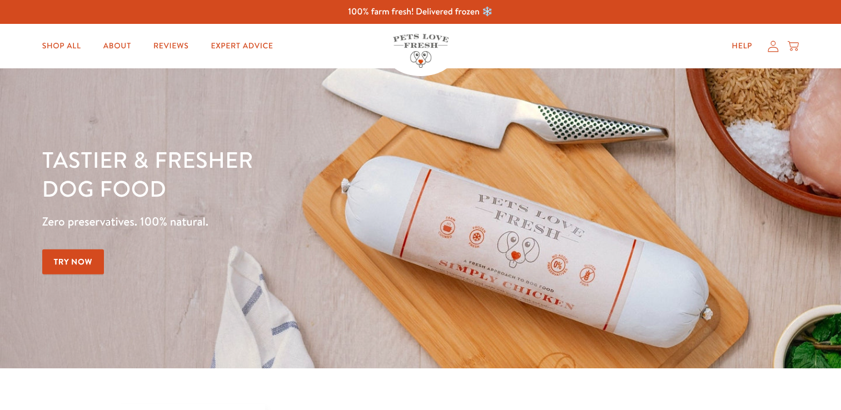  What do you see at coordinates (742, 46) in the screenshot?
I see `a: Help` at bounding box center [742, 46].